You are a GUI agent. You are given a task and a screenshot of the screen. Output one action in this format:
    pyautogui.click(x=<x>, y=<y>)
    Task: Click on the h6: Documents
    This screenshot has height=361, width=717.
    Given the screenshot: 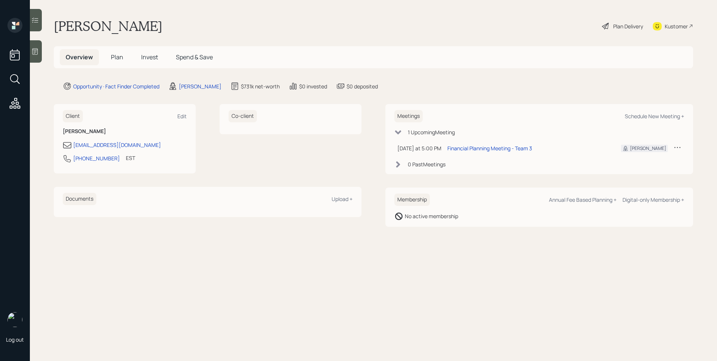 What is the action you would take?
    pyautogui.click(x=80, y=199)
    